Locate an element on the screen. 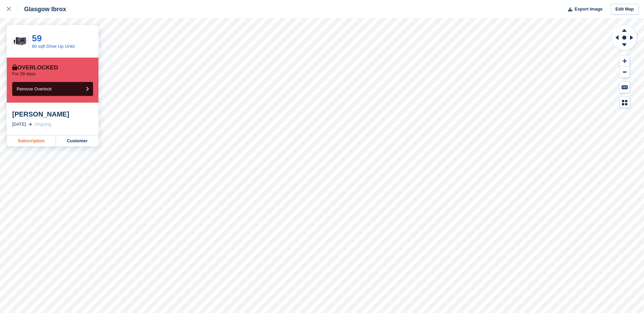 This screenshot has width=644, height=313. button: Remove Overlock is located at coordinates (52, 89).